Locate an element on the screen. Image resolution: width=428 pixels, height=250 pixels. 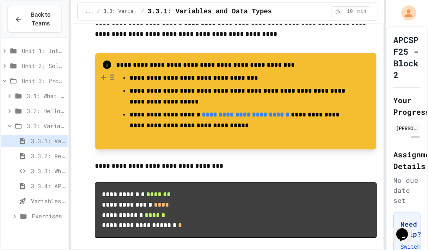
div: No due date set is located at coordinates (407, 190).